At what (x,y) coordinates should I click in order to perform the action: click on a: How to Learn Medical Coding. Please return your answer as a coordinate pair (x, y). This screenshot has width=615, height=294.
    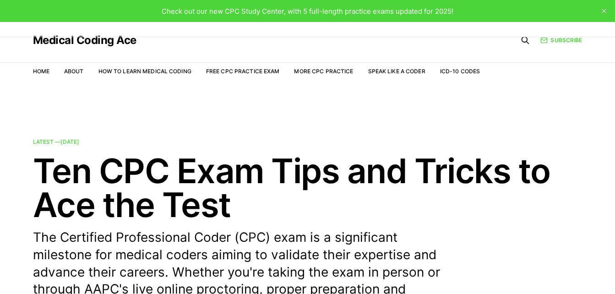
    Looking at the image, I should click on (145, 71).